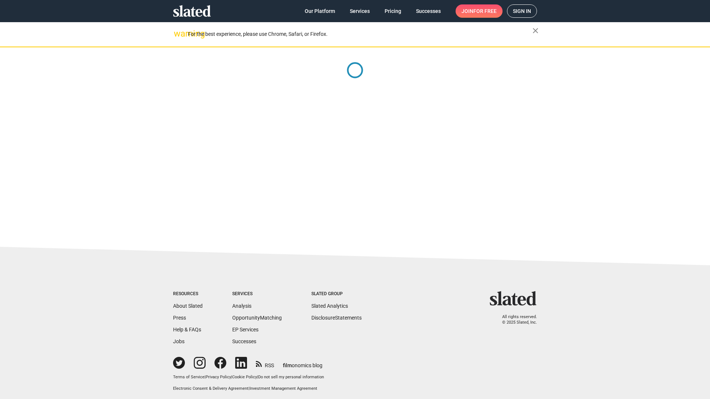 Image resolution: width=710 pixels, height=399 pixels. Describe the element at coordinates (360, 34) in the screenshot. I see `div: For the best experience, please use Chrome, Safari, or Firefox.` at that location.